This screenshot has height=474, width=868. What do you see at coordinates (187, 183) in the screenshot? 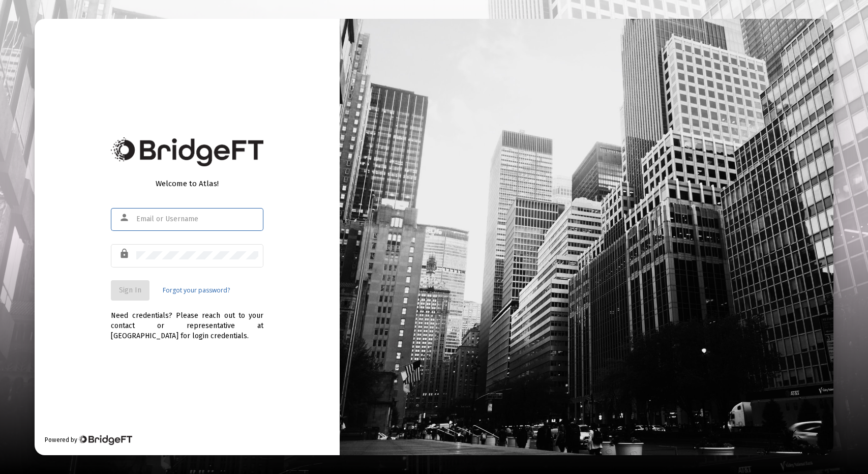
I see `div: Welcome to Atlas!` at bounding box center [187, 183].